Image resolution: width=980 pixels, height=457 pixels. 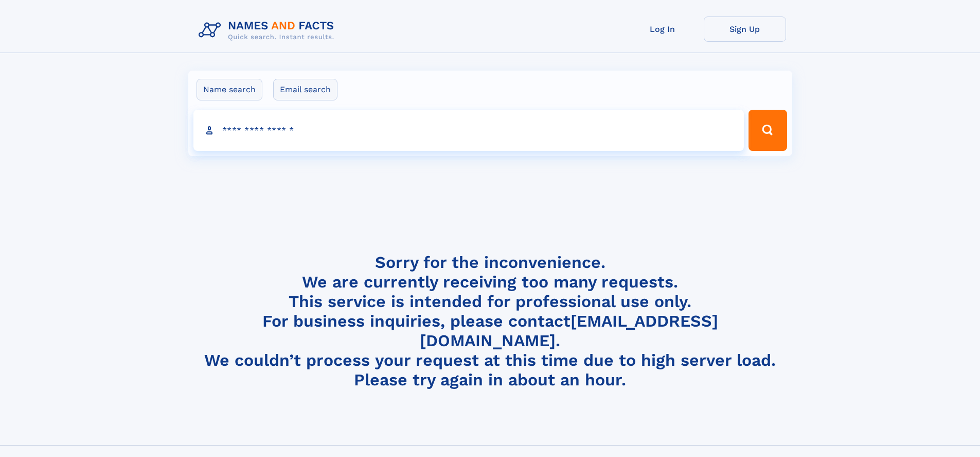 I want to click on label: Email search, so click(x=305, y=89).